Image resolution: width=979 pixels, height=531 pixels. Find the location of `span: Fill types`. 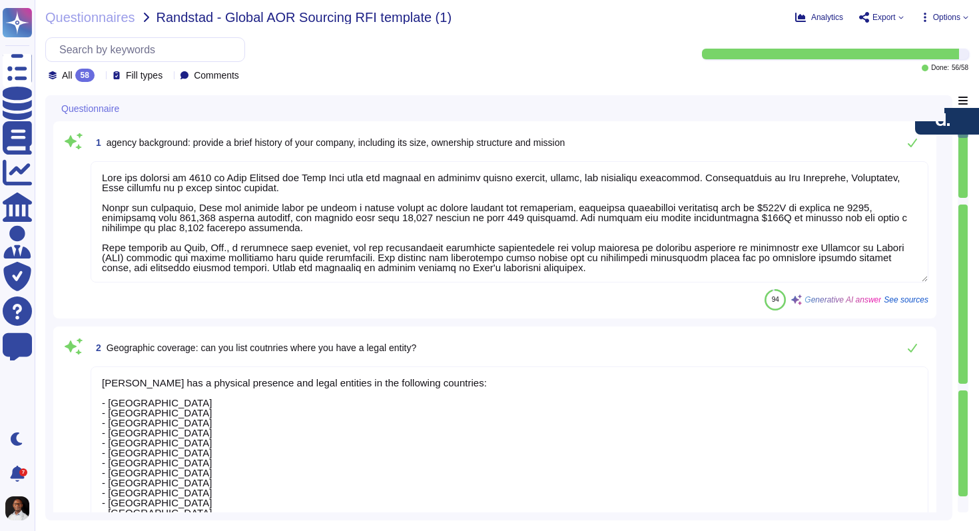

span: Fill types is located at coordinates (144, 75).